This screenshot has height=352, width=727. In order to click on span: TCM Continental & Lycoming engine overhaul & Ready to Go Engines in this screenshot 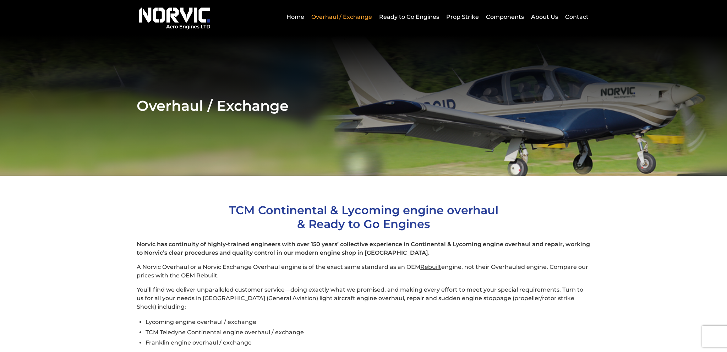, I will do `click(363, 217)`.